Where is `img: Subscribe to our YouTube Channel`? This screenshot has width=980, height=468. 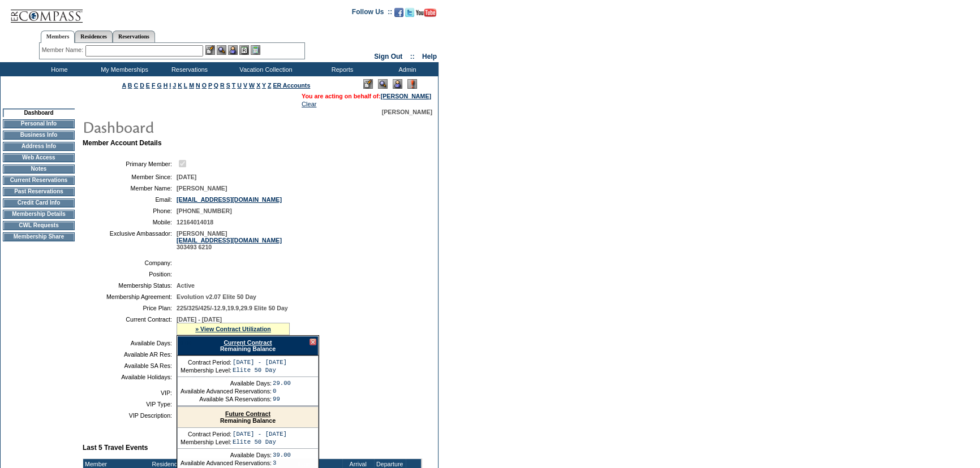 img: Subscribe to our YouTube Channel is located at coordinates (426, 13).